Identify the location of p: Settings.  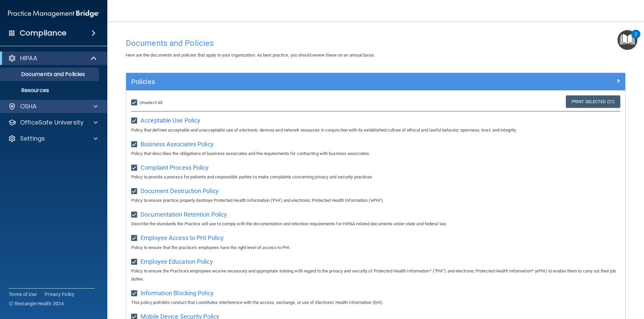
(32, 139).